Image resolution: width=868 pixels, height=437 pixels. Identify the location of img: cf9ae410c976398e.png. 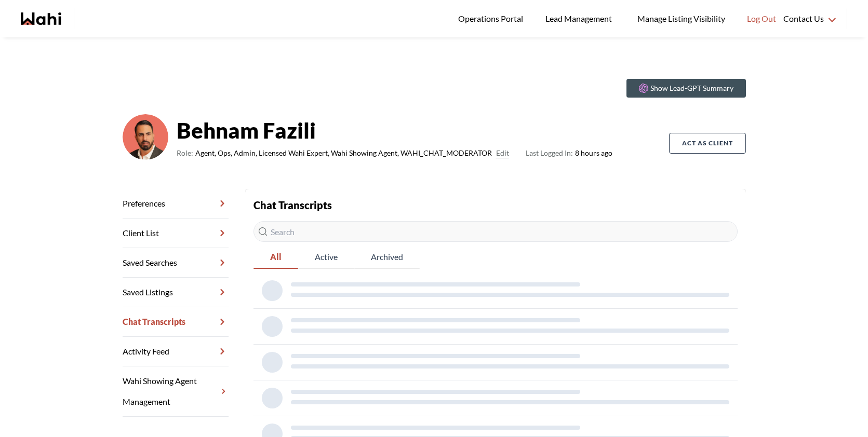
(145, 137).